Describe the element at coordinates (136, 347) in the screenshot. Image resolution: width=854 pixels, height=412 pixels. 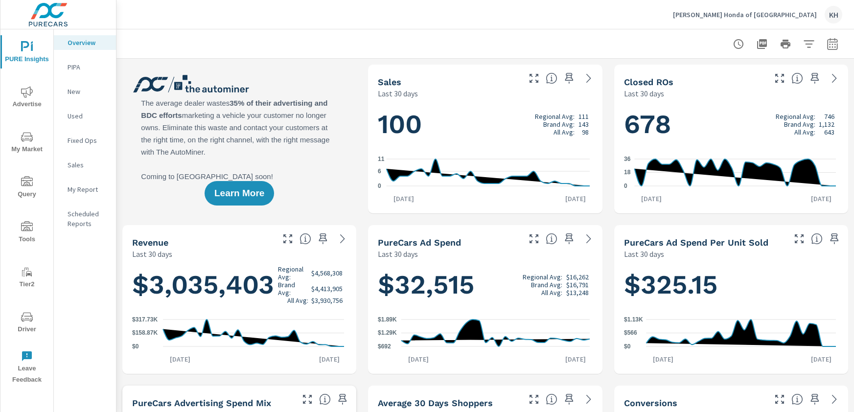
I see `text: $0` at that location.